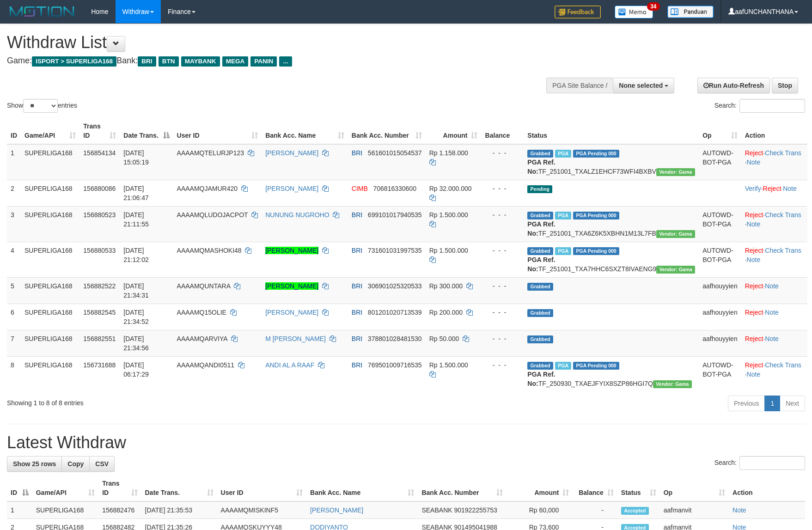 This screenshot has height=530, width=812. What do you see at coordinates (766, 488) in the screenshot?
I see `th: Action` at bounding box center [766, 488].